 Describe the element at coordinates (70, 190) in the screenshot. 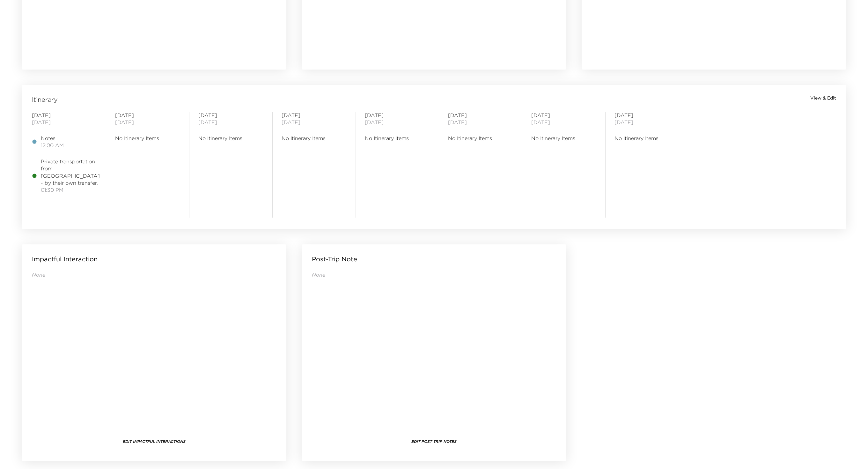

I see `span: 01:30 PM` at that location.